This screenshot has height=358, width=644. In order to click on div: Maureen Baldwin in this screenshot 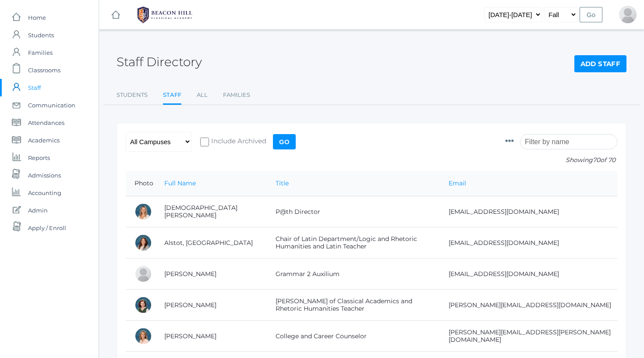, I will do `click(143, 305)`.